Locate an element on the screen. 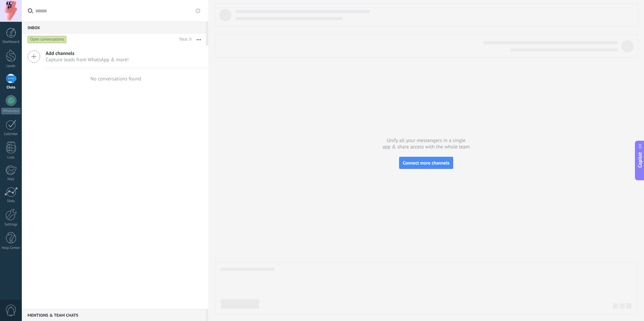  div: Open conversations is located at coordinates (47, 40).